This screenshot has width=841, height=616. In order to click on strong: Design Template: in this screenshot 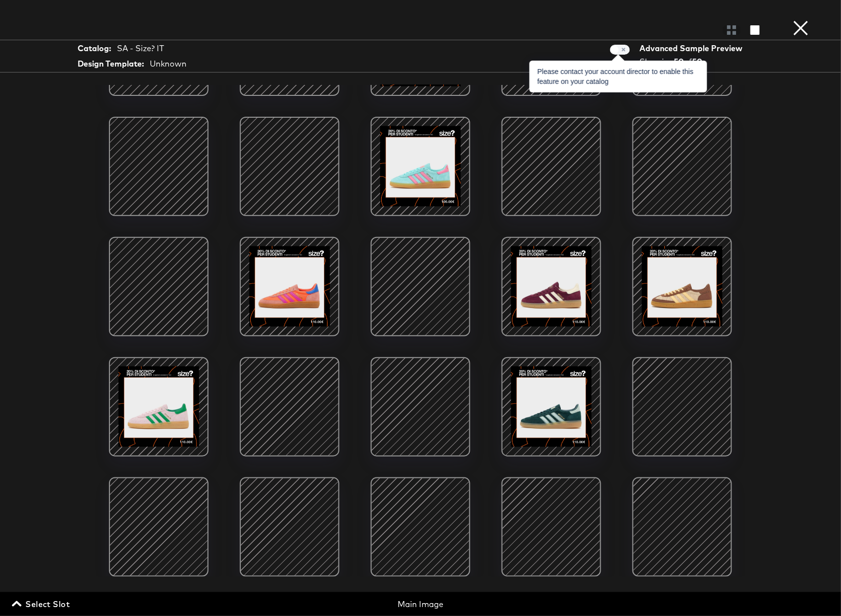, I will do `click(110, 63)`.